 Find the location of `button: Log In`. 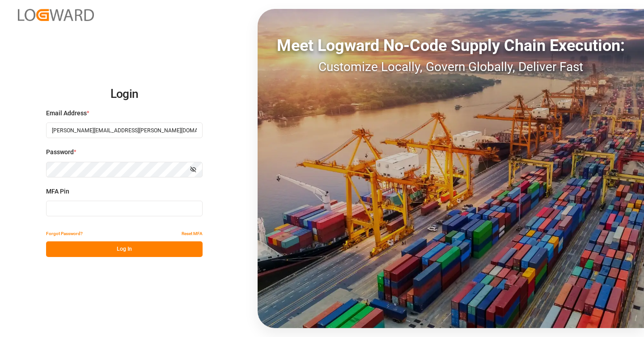

button: Log In is located at coordinates (125, 249).